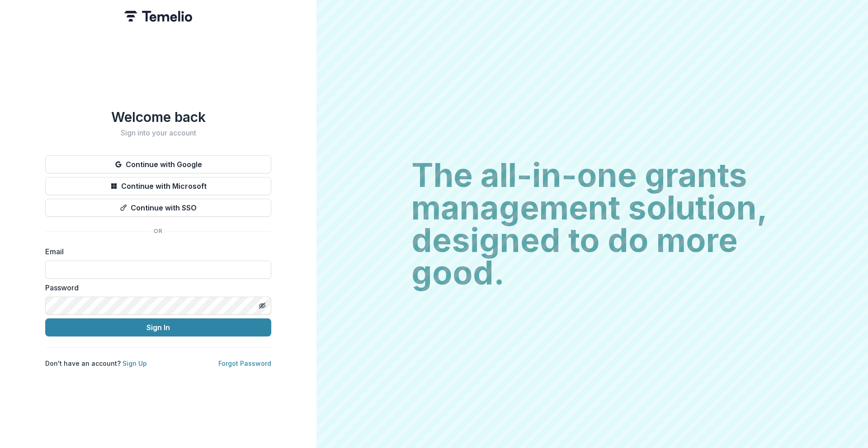  What do you see at coordinates (158, 186) in the screenshot?
I see `button: Continue with Microsoft` at bounding box center [158, 186].